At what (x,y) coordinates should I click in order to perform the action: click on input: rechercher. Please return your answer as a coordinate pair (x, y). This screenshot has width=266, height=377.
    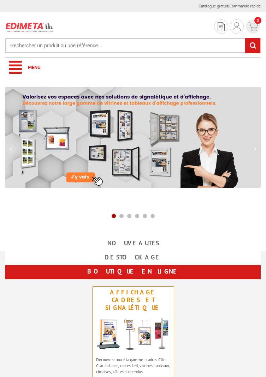
    Looking at the image, I should click on (253, 46).